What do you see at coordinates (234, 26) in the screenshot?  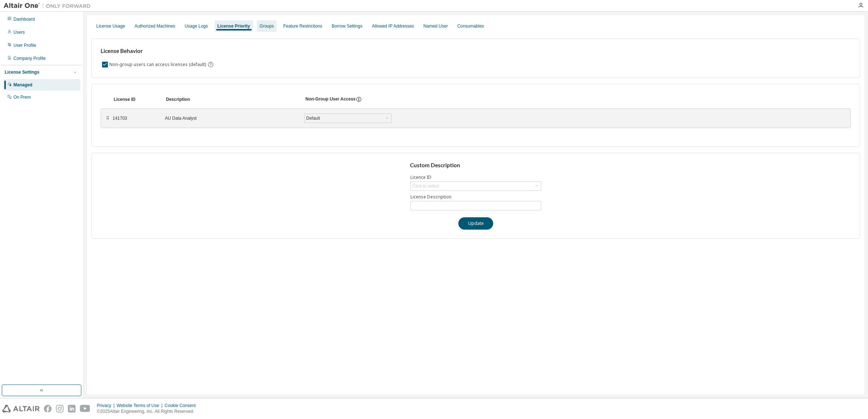 I see `div: License Priority` at bounding box center [234, 26].